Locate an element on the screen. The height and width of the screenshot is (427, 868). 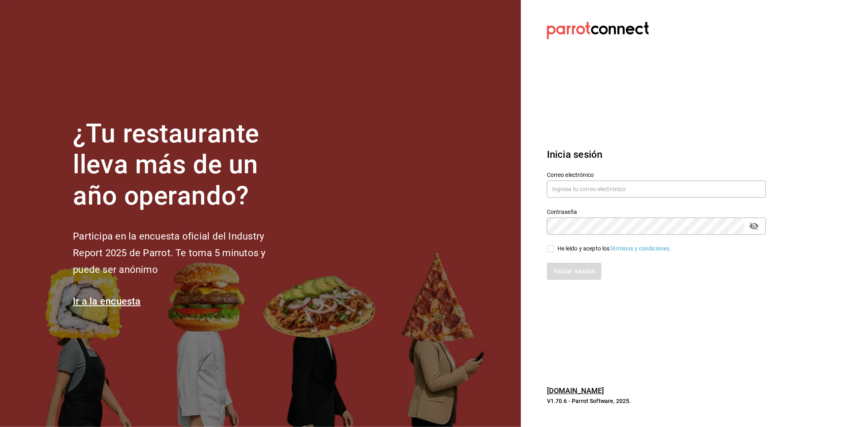
label: Contraseña is located at coordinates (656, 212).